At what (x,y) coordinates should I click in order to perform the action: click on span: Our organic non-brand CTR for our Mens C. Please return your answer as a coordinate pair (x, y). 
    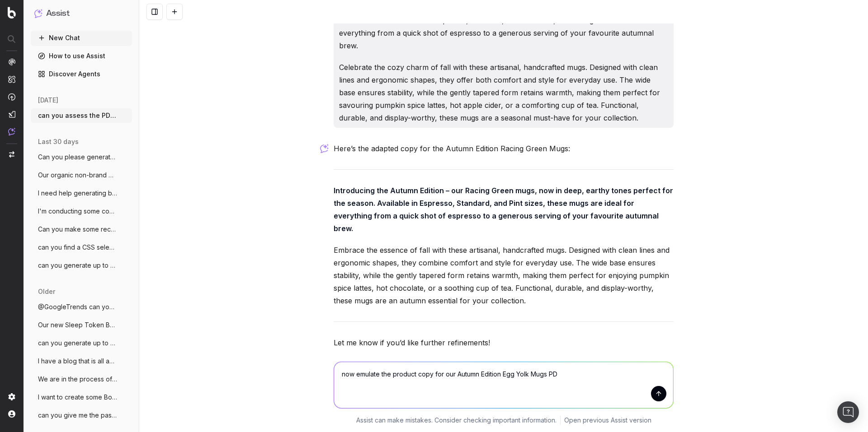
    Looking at the image, I should click on (78, 175).